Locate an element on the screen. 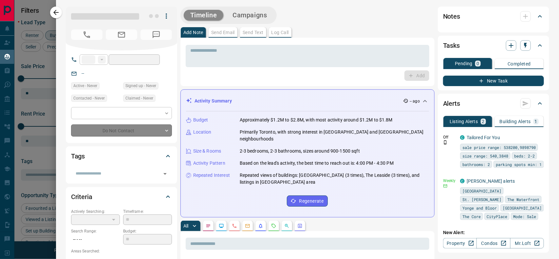  span: Signed up - Never is located at coordinates (141, 86).